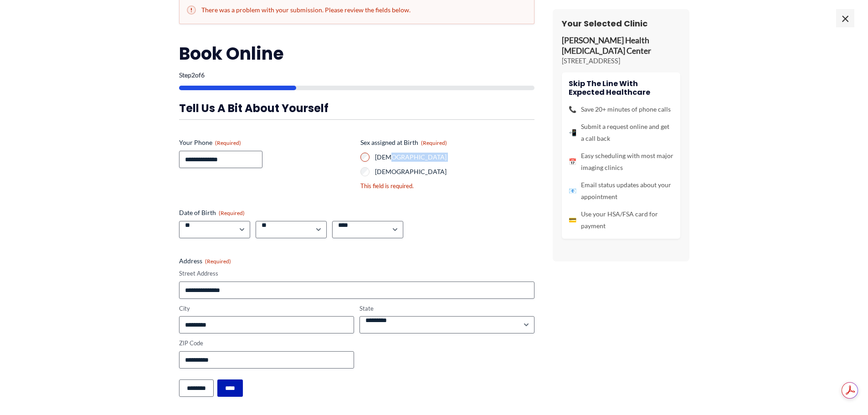 This screenshot has height=415, width=868. Describe the element at coordinates (621, 133) in the screenshot. I see `li: Submit a request online and get a call back` at that location.